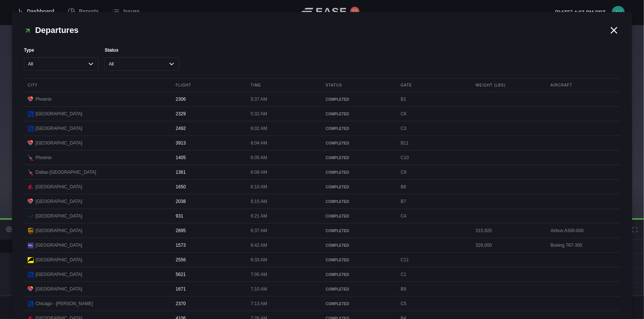 This screenshot has height=319, width=644. I want to click on div: 3913, so click(209, 143).